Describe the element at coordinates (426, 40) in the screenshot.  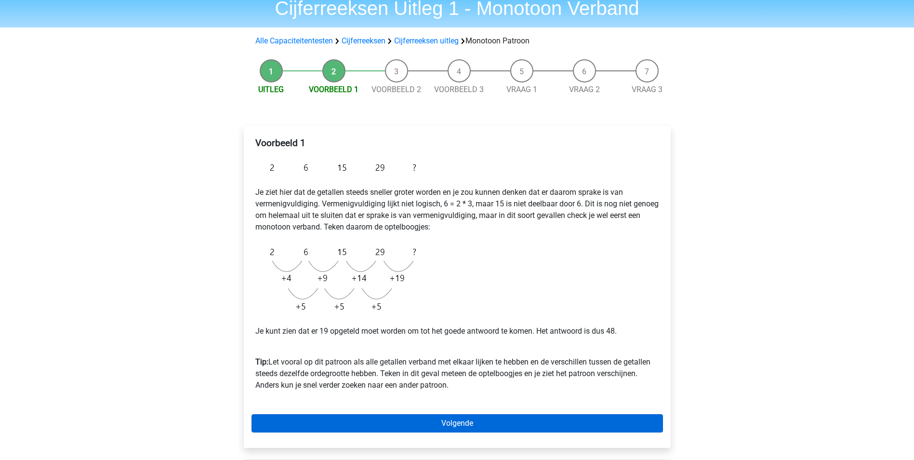
I see `a: Cijferreeksen uitleg` at that location.